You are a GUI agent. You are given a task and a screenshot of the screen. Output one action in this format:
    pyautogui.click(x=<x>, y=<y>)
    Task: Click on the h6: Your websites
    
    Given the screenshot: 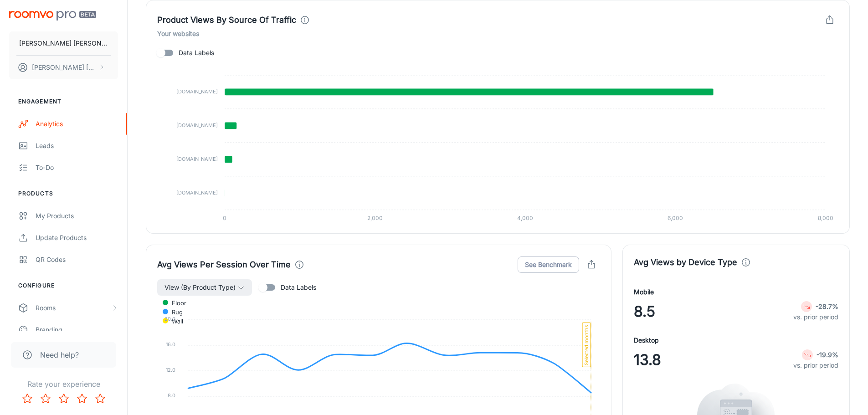 What is the action you would take?
    pyautogui.click(x=498, y=34)
    